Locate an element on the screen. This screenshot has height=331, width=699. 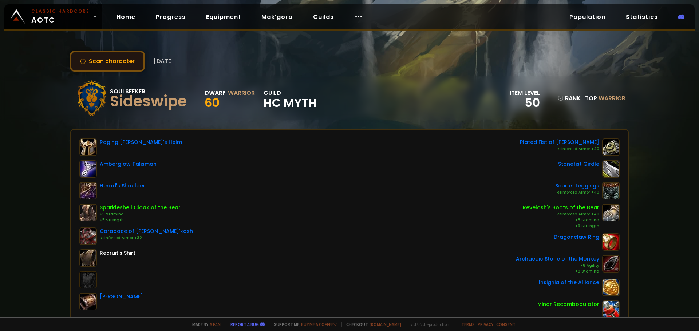
img: item-7718 is located at coordinates (88, 191).